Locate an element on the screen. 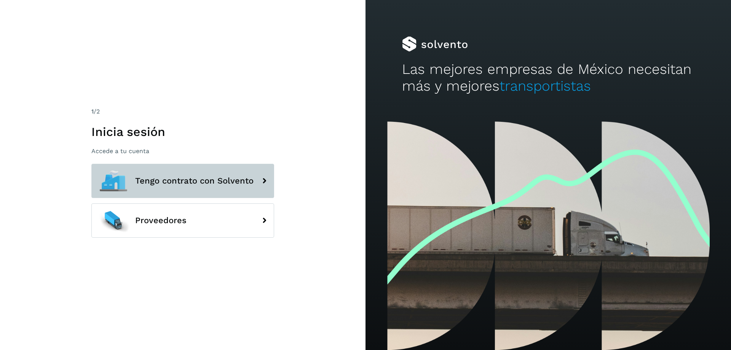  span: Tengo contrato con Solvento is located at coordinates (194, 181).